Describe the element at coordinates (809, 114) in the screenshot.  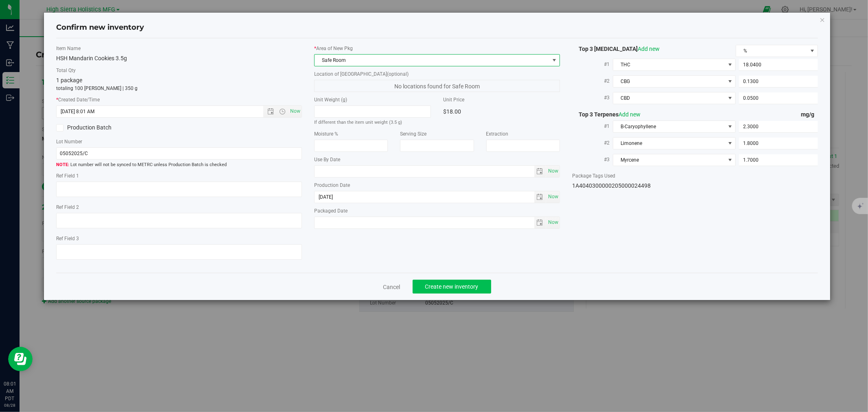
I see `span: mg/g` at that location.